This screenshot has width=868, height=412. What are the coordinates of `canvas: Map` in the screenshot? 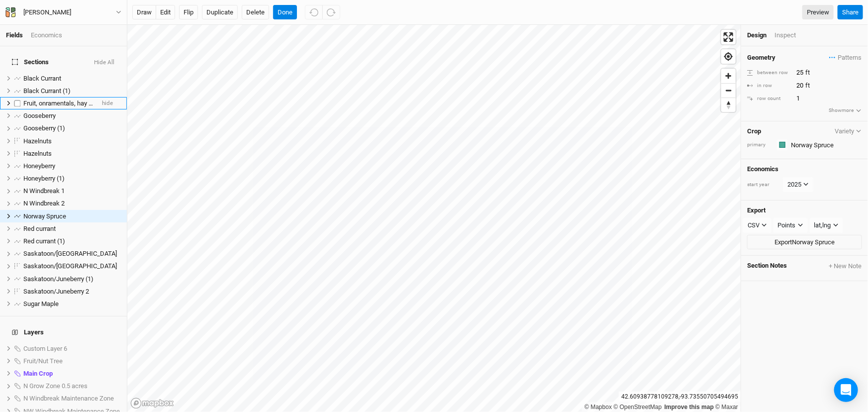 It's located at (434, 219).